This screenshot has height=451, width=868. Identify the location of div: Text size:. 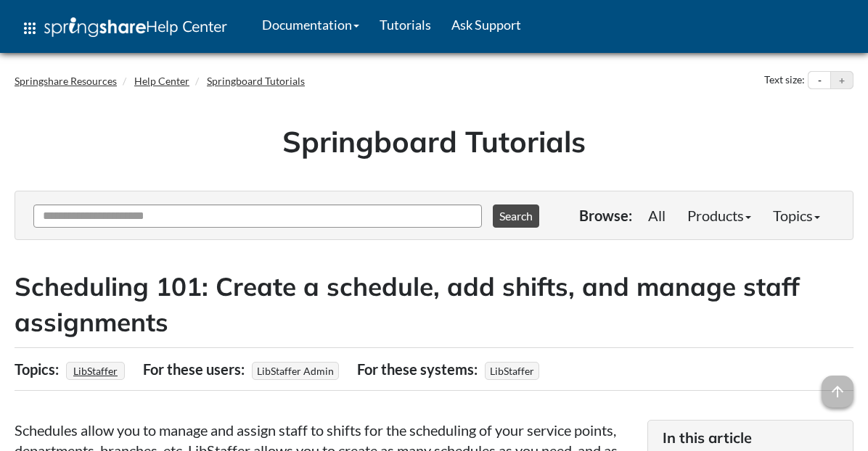
(785, 81).